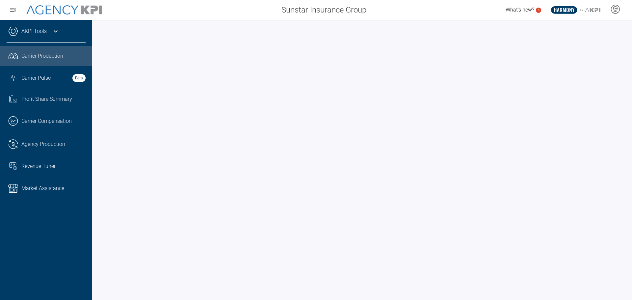 The height and width of the screenshot is (300, 632). What do you see at coordinates (47, 99) in the screenshot?
I see `span: Profit Share Summary` at bounding box center [47, 99].